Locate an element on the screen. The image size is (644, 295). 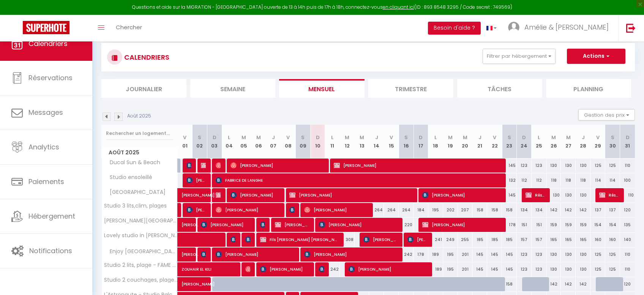
div: 137 is located at coordinates (613, 210).